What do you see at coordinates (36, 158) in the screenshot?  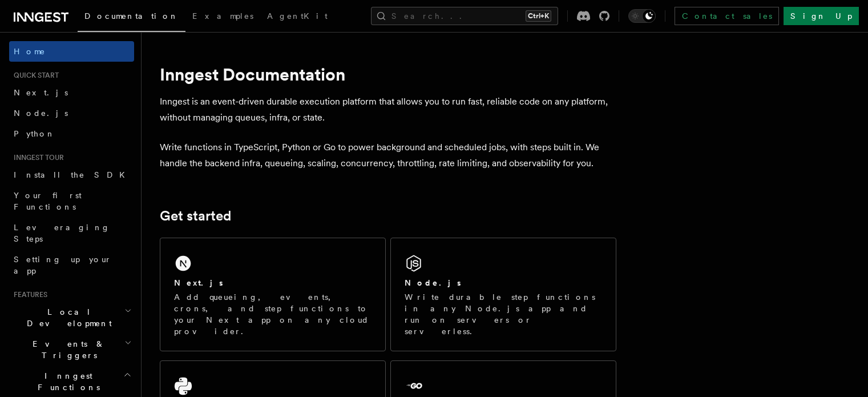 I see `span: Inngest tour` at bounding box center [36, 158].